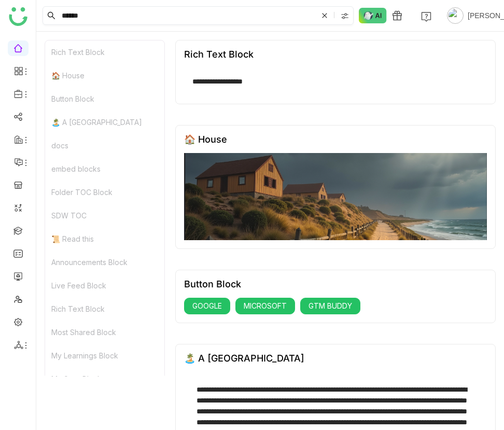  I want to click on div: Folder TOC Block, so click(105, 192).